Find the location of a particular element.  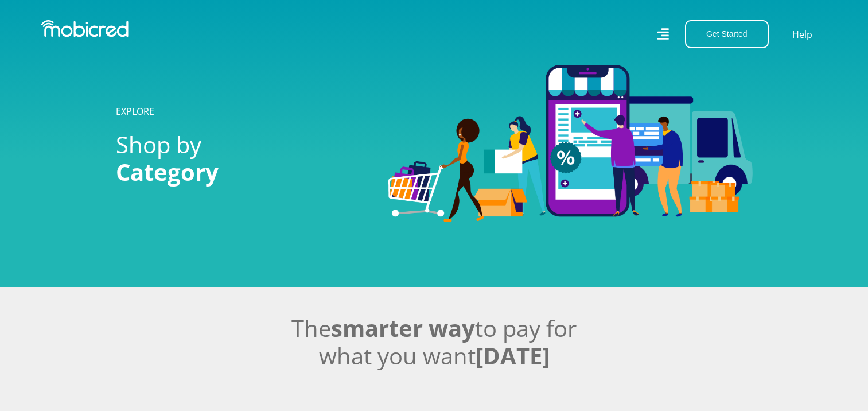

h2: Shop by is located at coordinates (243, 158).